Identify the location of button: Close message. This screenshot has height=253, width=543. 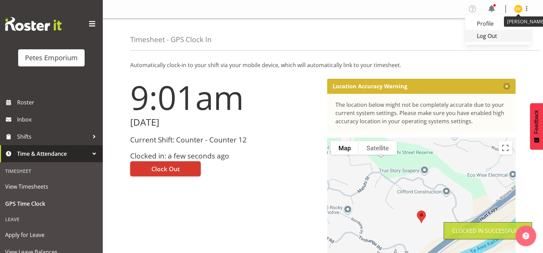
(507, 86).